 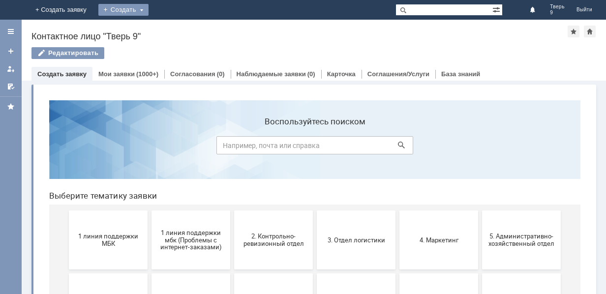 What do you see at coordinates (498, 9) in the screenshot?
I see `span: Расширенный поиск` at bounding box center [498, 9].